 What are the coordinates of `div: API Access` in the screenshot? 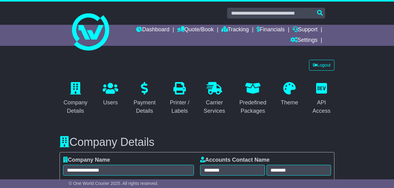 It's located at (321, 107).